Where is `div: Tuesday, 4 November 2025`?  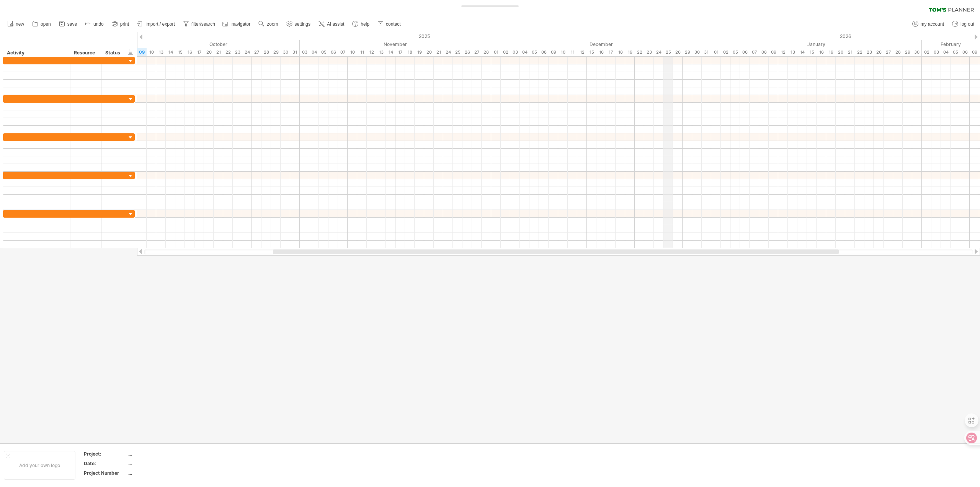 div: Tuesday, 4 November 2025 is located at coordinates (314, 52).